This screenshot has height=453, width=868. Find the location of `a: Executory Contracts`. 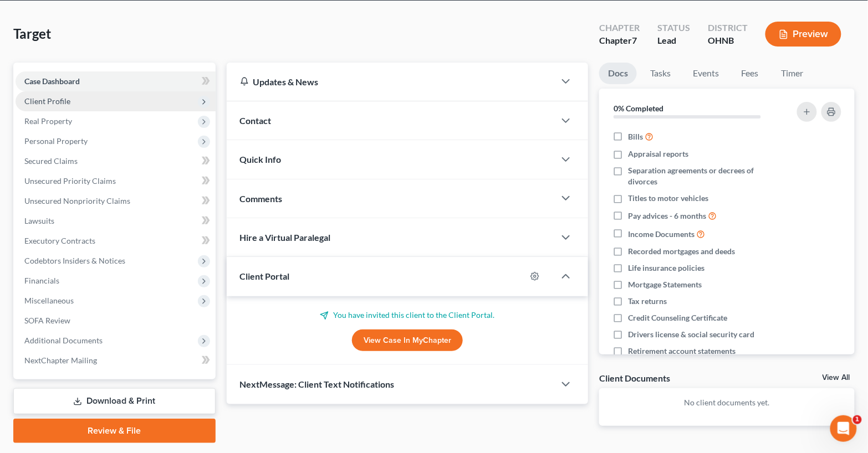

a: Executory Contracts is located at coordinates (115, 241).